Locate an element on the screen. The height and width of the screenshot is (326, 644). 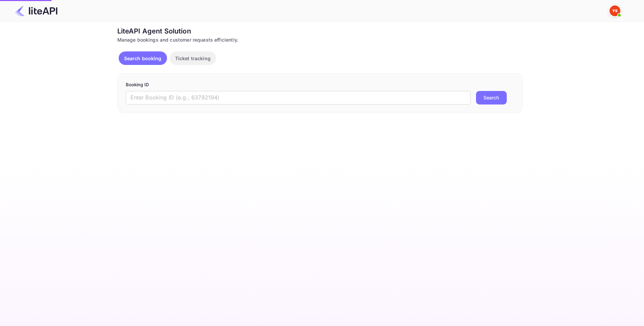
div: Manage bookings and customer requests efficiently. is located at coordinates (320, 40).